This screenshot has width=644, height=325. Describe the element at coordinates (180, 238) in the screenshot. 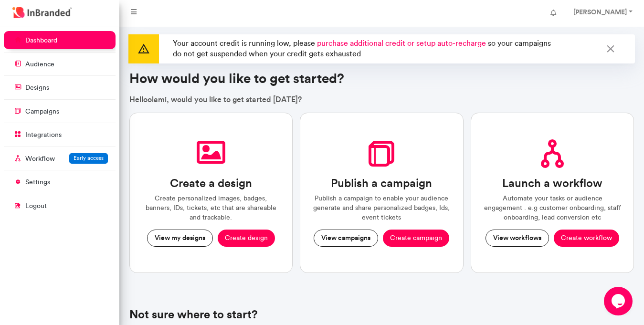

I see `button: View my designs` at that location.